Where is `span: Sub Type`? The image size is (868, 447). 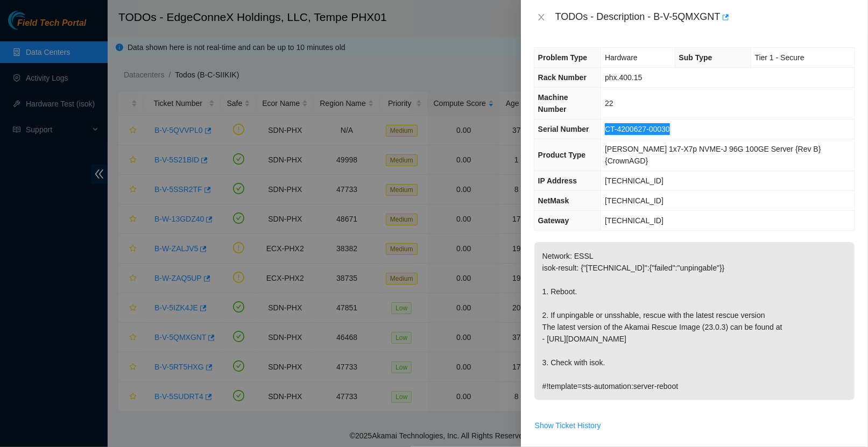
span: Sub Type is located at coordinates (696, 57).